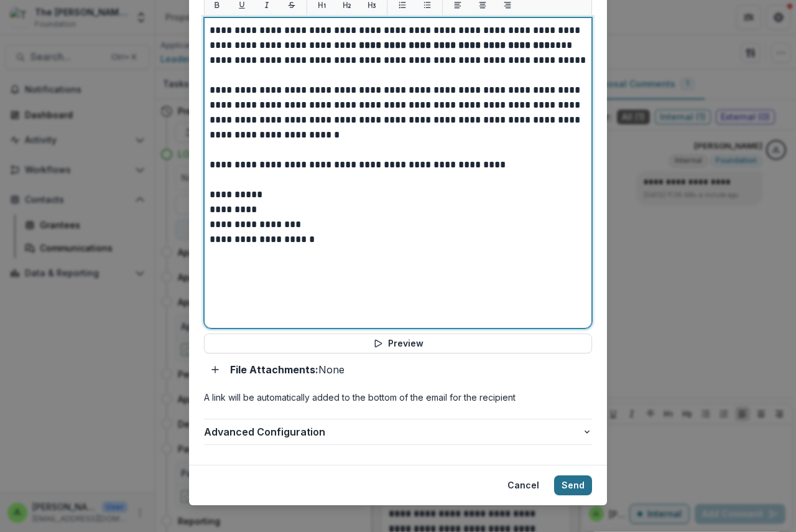 The image size is (796, 532). Describe the element at coordinates (393, 432) in the screenshot. I see `span: Advanced Configuration` at that location.